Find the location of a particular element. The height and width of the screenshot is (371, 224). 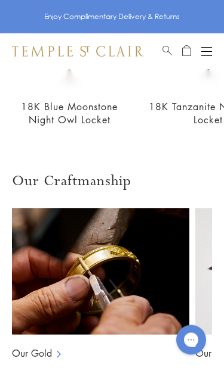

button: Gorgias live chat is located at coordinates (21, 19).